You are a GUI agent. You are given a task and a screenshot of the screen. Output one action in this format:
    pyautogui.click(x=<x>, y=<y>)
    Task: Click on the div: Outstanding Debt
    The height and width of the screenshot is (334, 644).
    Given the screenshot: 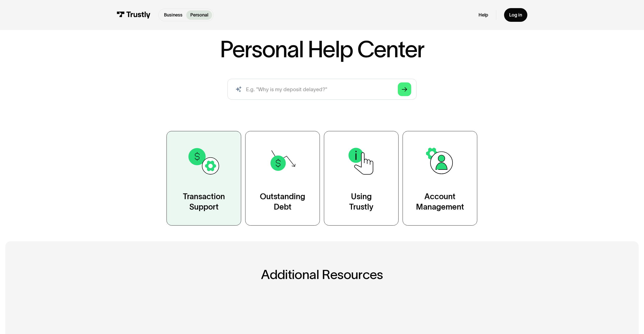 What is the action you would take?
    pyautogui.click(x=283, y=201)
    